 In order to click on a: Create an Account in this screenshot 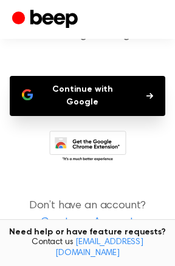, I will do `click(88, 222)`.